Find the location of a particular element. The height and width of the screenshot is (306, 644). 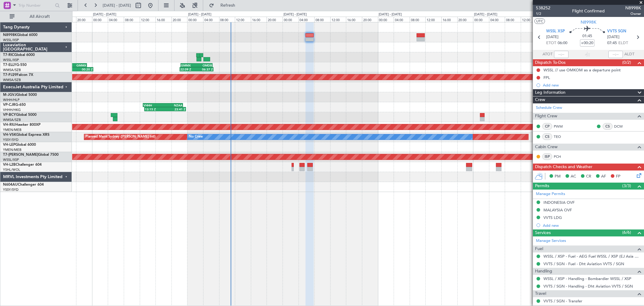

span: 01:45 is located at coordinates (588, 36).